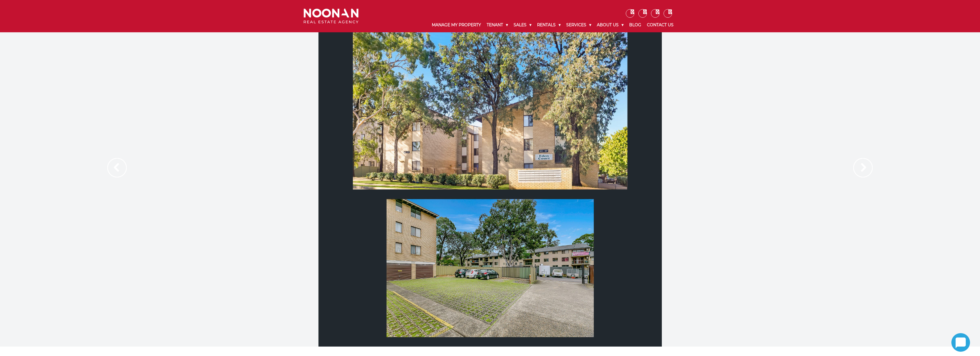 This screenshot has width=980, height=356. What do you see at coordinates (331, 16) in the screenshot?
I see `img: Noonan Real Estate Agency` at bounding box center [331, 16].